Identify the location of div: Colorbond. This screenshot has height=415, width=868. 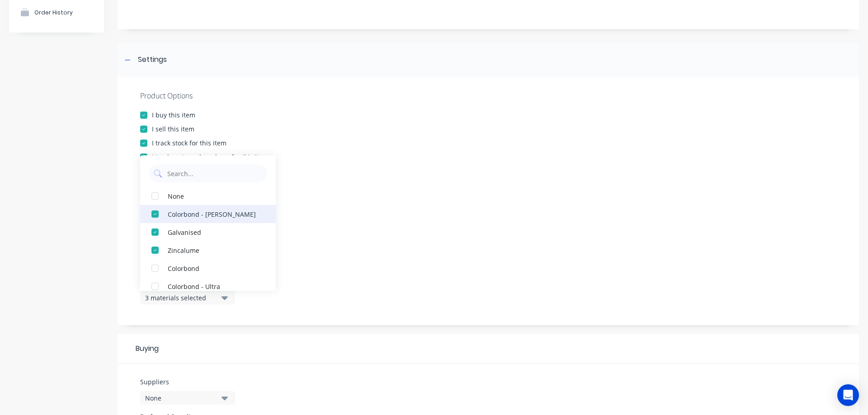
(213, 268).